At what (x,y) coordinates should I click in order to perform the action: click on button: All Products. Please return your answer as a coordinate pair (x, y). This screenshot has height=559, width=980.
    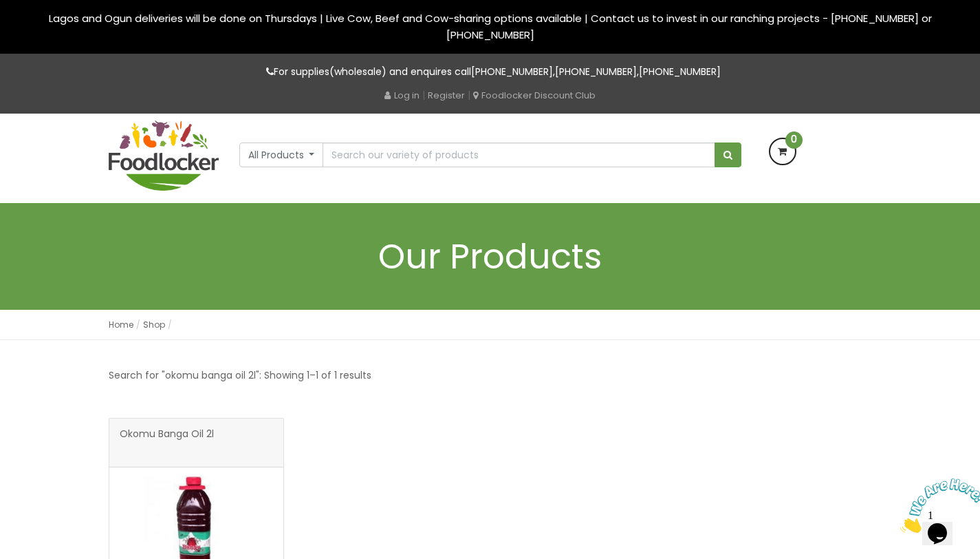
    Looking at the image, I should click on (282, 155).